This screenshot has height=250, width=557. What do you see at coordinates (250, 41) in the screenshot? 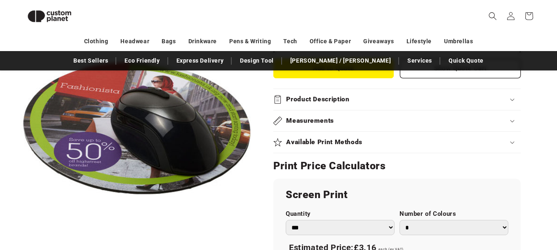
I see `a: Pens & Writing` at bounding box center [250, 41].